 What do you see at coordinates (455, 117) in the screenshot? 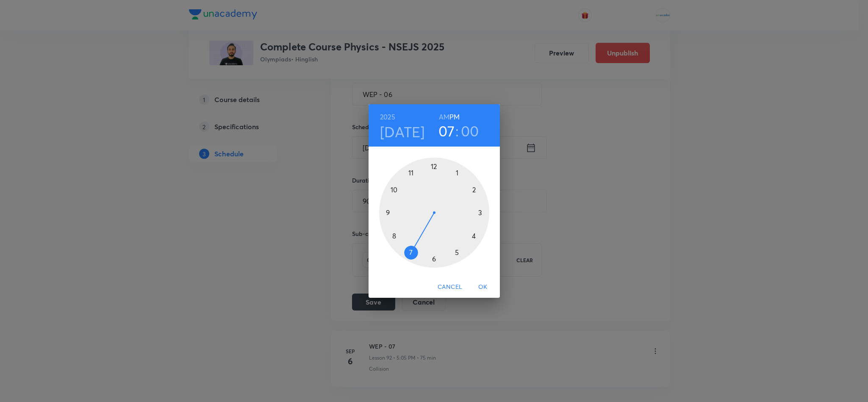
I see `h6: PM` at bounding box center [455, 117].